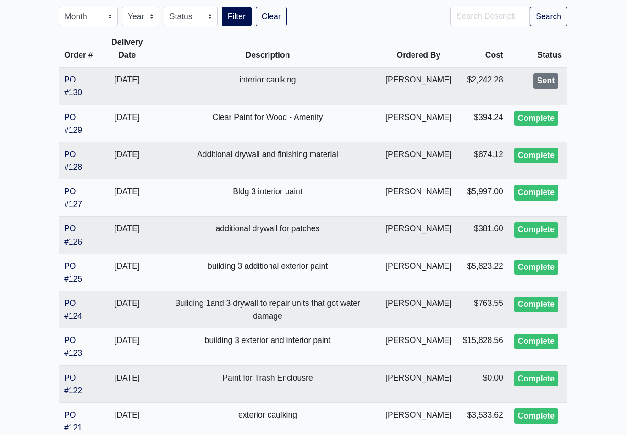  What do you see at coordinates (483, 124) in the screenshot?
I see `td: $394.24` at bounding box center [483, 124].